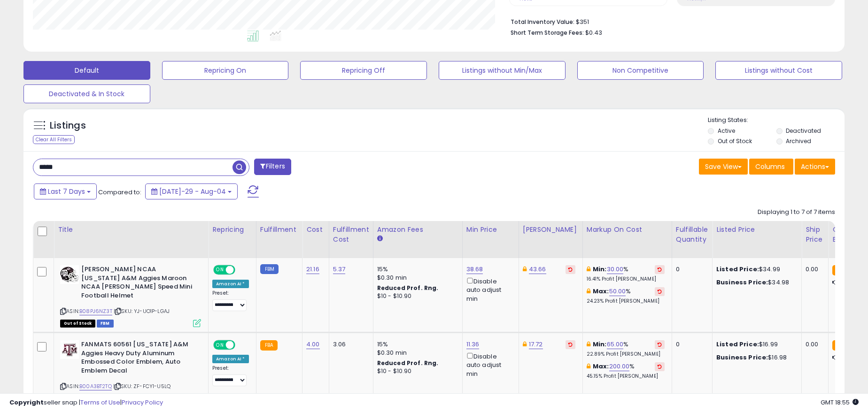  I want to click on a: 200.00, so click(619, 367).